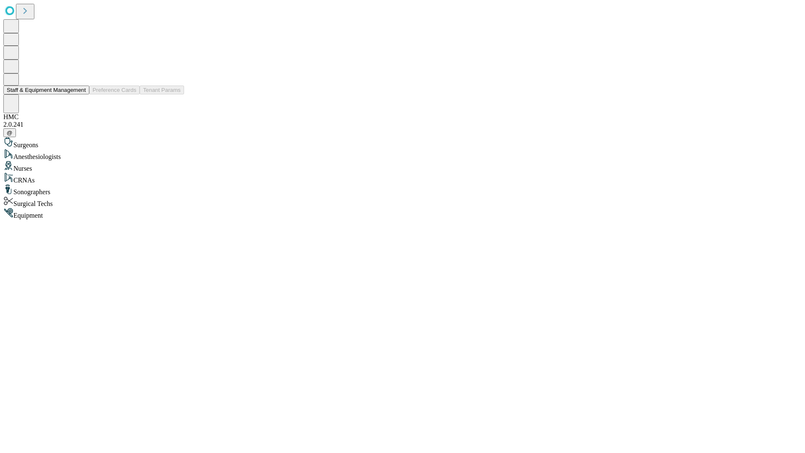 The image size is (805, 453). What do you see at coordinates (402, 166) in the screenshot?
I see `div: Nurses` at bounding box center [402, 166].